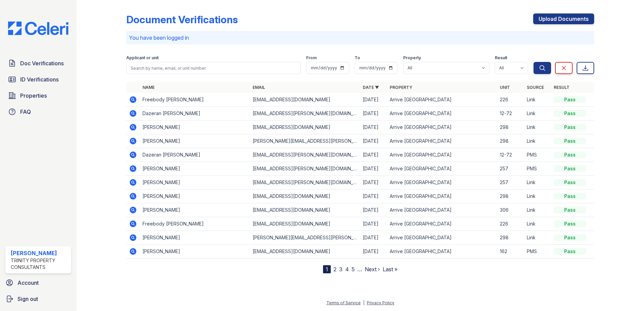  Describe the element at coordinates (28, 299) in the screenshot. I see `span: Sign out` at that location.